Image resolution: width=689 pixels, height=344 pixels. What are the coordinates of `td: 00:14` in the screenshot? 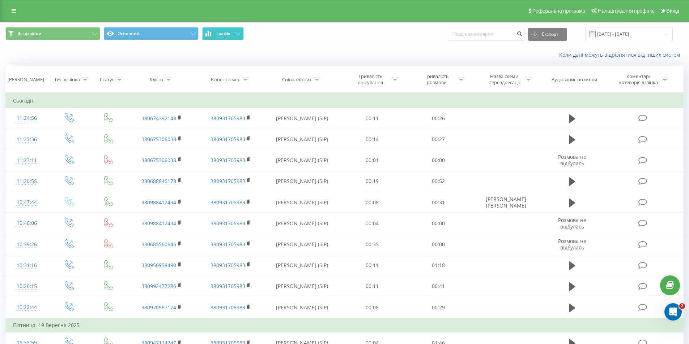 It's located at (372, 140).